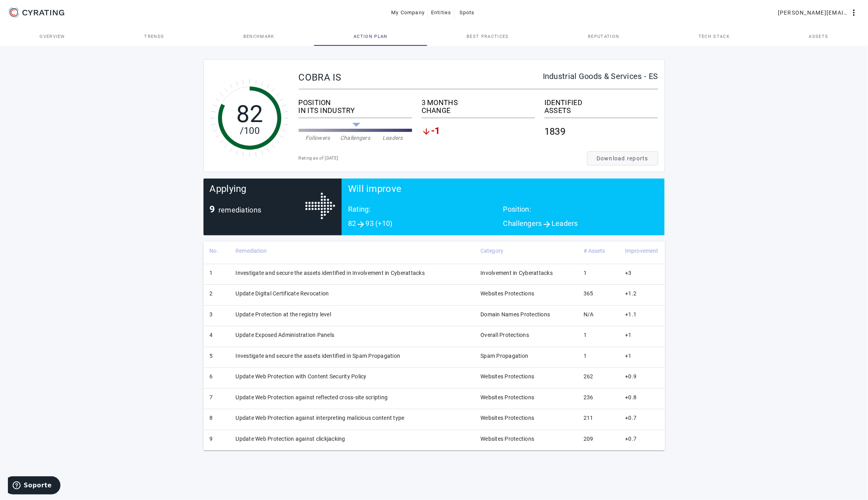  I want to click on td: Investigate and secure the assets identified in Spam Propagation, so click(352, 357).